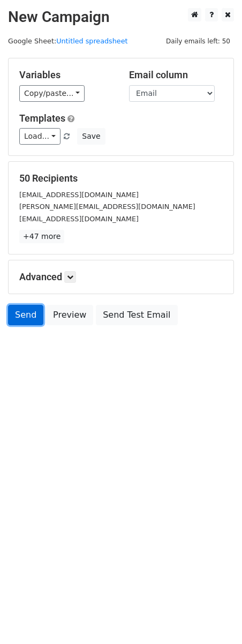 The height and width of the screenshot is (644, 242). What do you see at coordinates (39, 136) in the screenshot?
I see `a: Load...` at bounding box center [39, 136].